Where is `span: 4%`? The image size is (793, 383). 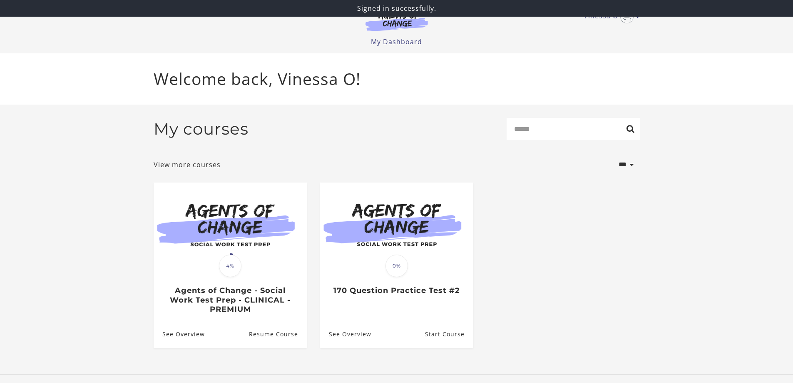
span: 4% is located at coordinates (230, 266).